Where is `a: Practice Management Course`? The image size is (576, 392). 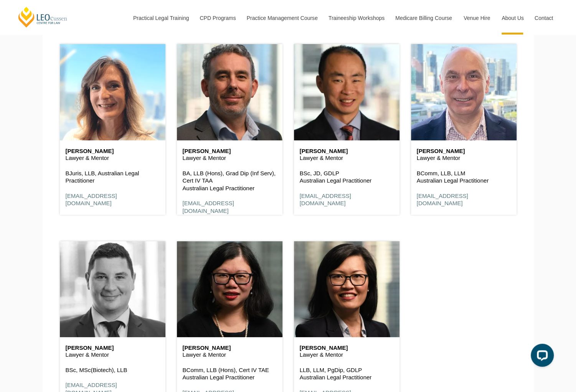 a: Practice Management Course is located at coordinates (282, 18).